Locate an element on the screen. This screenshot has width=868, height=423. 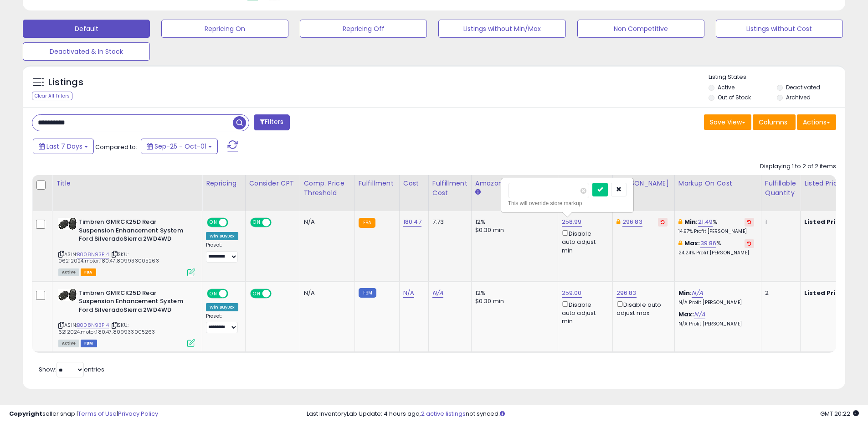
span: Last 7 Days is located at coordinates (64, 146).